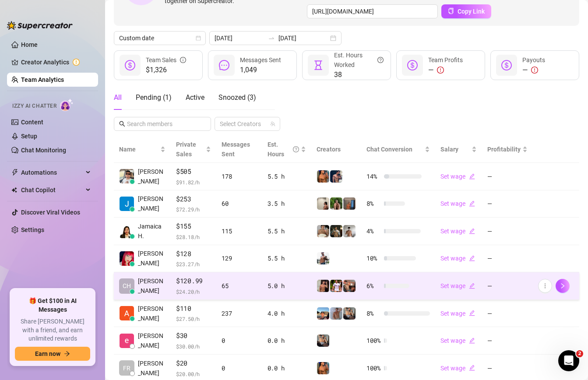  I want to click on div: 178, so click(239, 176).